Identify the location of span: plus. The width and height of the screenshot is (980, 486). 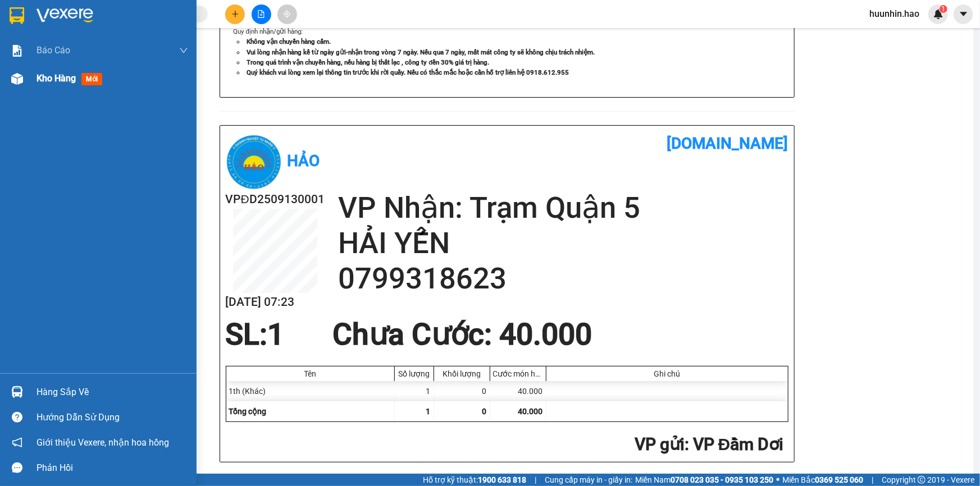
(235, 14).